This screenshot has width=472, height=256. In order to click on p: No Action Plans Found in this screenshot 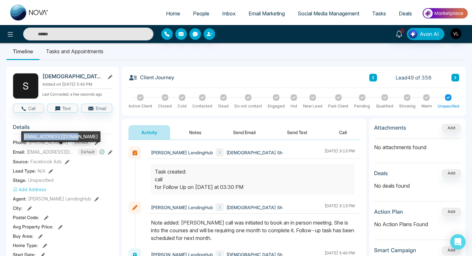, I will do `click(417, 224)`.